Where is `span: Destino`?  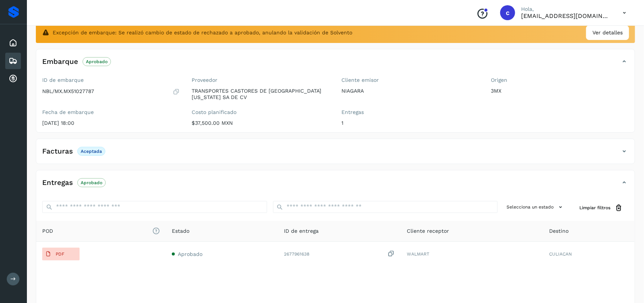
span: Destino is located at coordinates (559, 231).